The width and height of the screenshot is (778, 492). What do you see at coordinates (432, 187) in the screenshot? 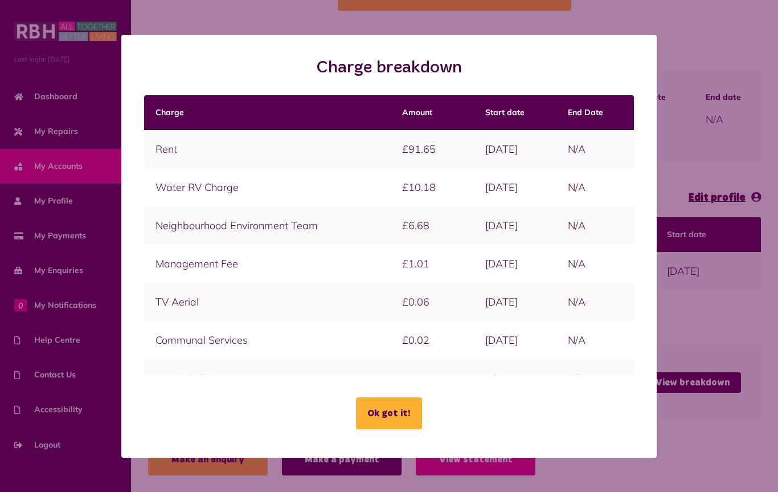
I see `td: £10.18` at bounding box center [432, 187].